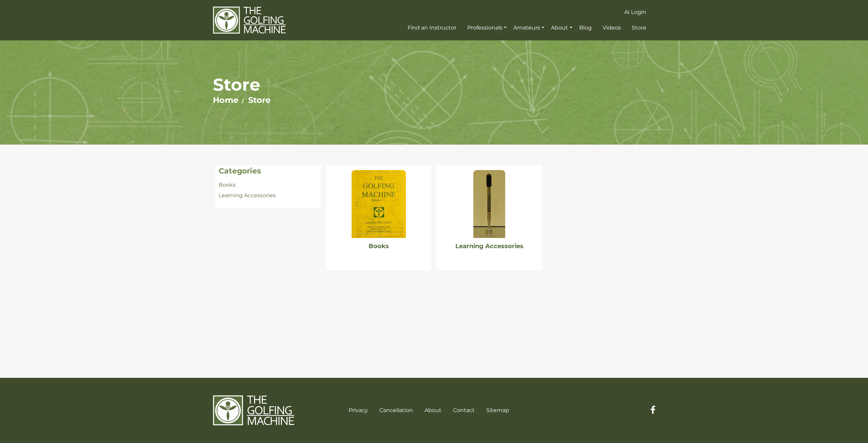 Image resolution: width=868 pixels, height=443 pixels. I want to click on h4: Categories, so click(268, 171).